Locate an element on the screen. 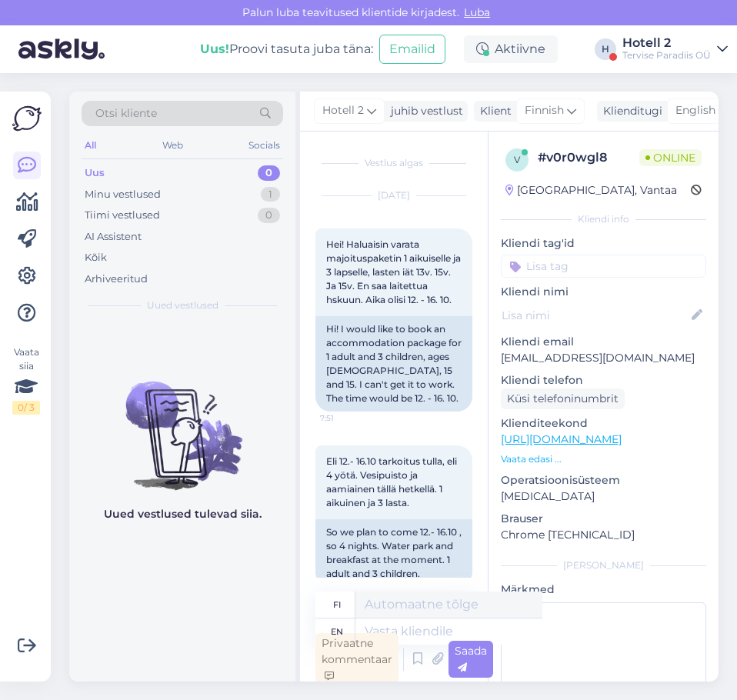 Image resolution: width=737 pixels, height=700 pixels. a: Hotell 2Tervise Paradiis OÜ is located at coordinates (675, 49).